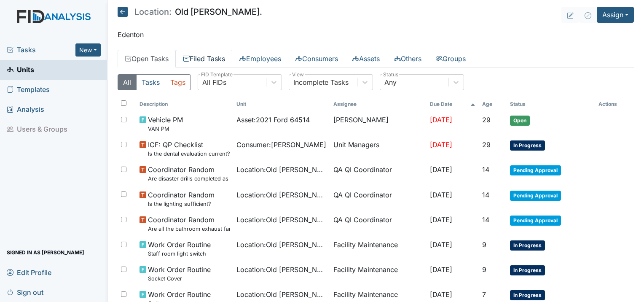  What do you see at coordinates (317, 59) in the screenshot?
I see `a: Consumers` at bounding box center [317, 59].